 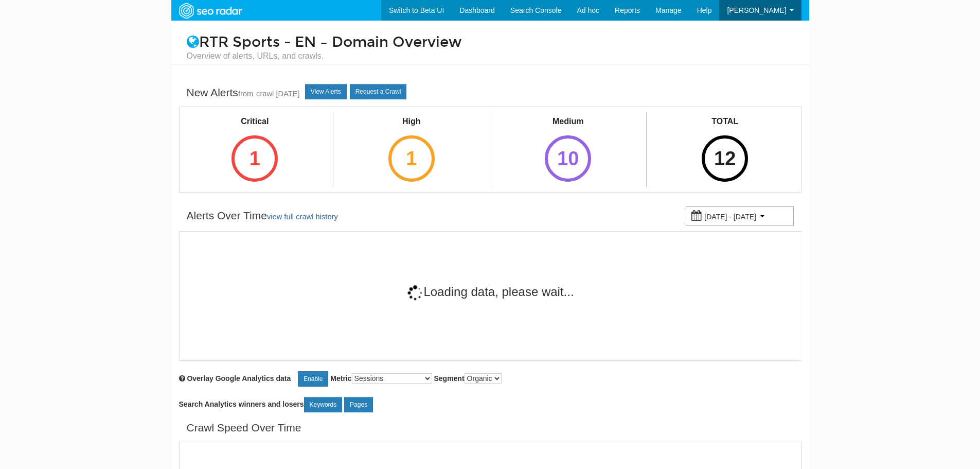 I want to click on span: Ad hoc, so click(x=588, y=10).